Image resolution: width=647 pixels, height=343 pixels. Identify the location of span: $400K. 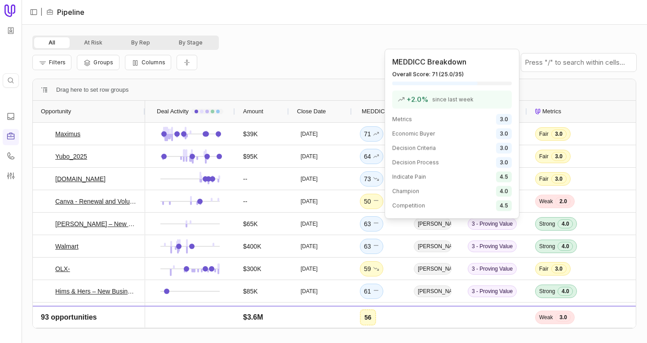
(252, 246).